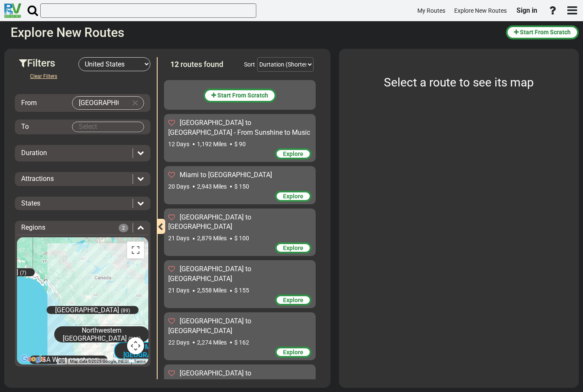 Image resolution: width=583 pixels, height=392 pixels. I want to click on span: 12, so click(174, 64).